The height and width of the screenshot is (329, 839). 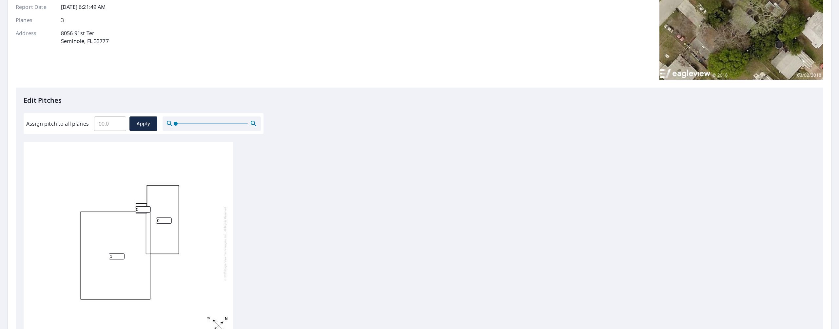 I want to click on button: Apply, so click(x=143, y=124).